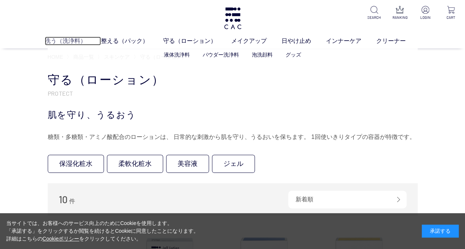  Describe the element at coordinates (73, 41) in the screenshot. I see `a: 洗う（洗浄料）` at that location.